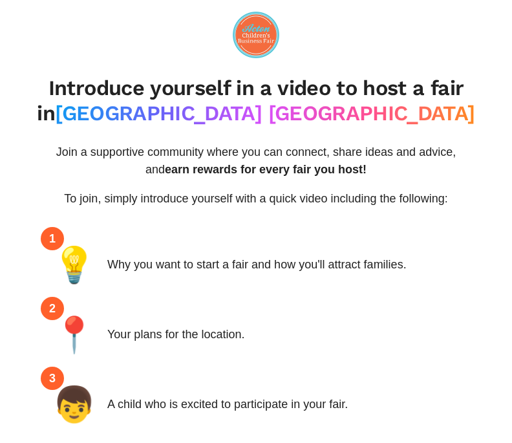 Image resolution: width=512 pixels, height=443 pixels. Describe the element at coordinates (52, 239) in the screenshot. I see `div: 1` at that location.